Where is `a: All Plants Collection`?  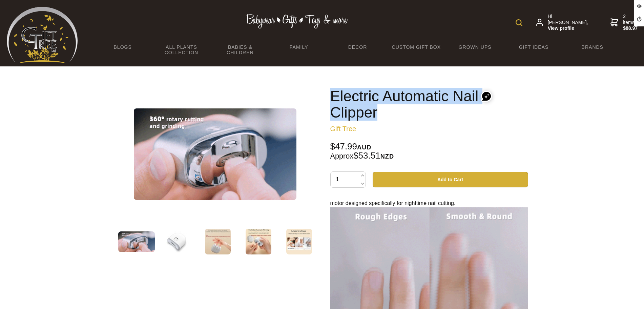 a: All Plants Collection is located at coordinates (181, 50).